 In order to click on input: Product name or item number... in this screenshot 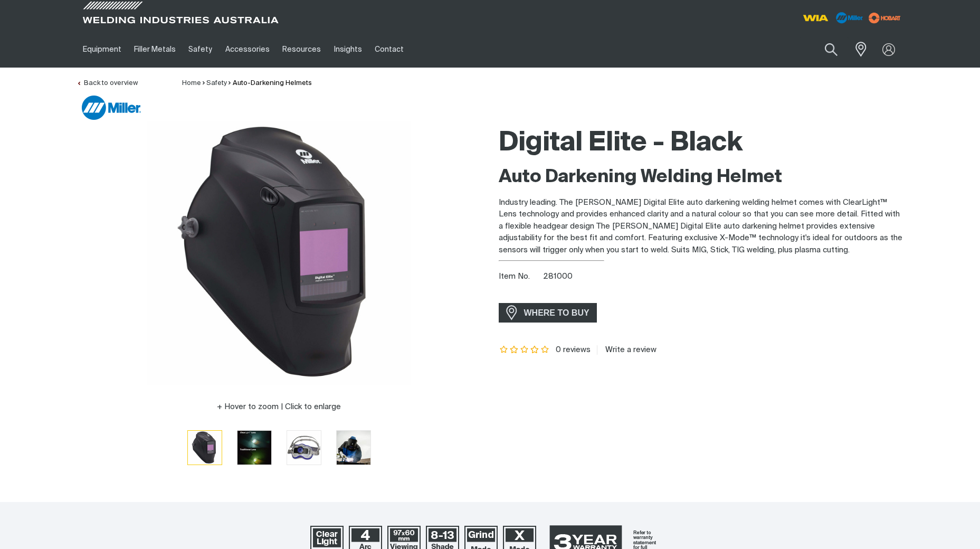, I will do `click(824, 49)`.